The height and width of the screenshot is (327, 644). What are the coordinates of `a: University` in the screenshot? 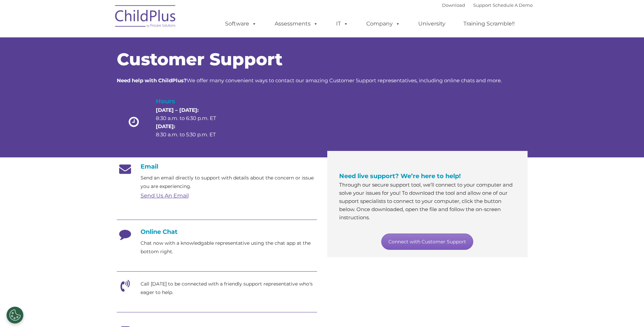 It's located at (432, 24).